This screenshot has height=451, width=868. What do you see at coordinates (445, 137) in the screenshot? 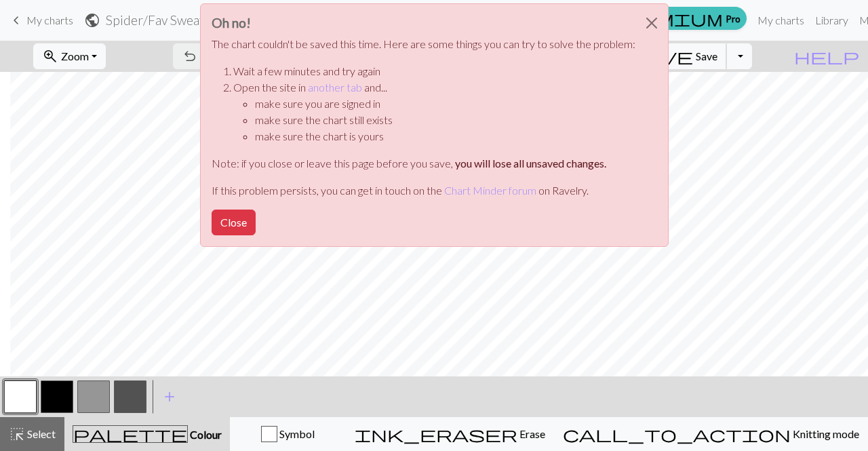
I see `li: make sure the chart is yours` at bounding box center [445, 137].